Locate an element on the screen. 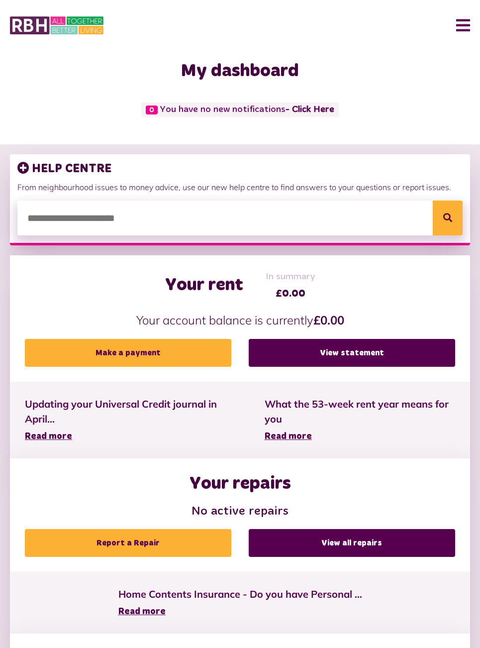 The image size is (480, 648). p: Your account balance is currently is located at coordinates (240, 320).